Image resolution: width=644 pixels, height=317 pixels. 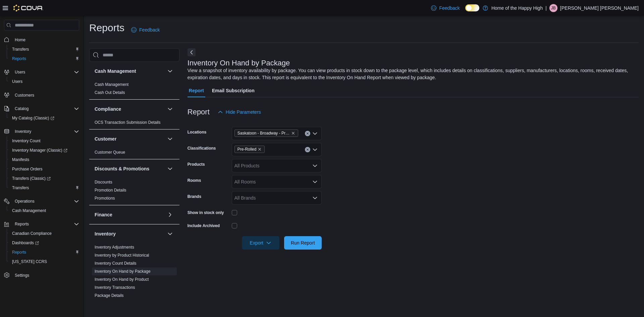 What do you see at coordinates (122, 169) in the screenshot?
I see `h3: Discounts & Promotions` at bounding box center [122, 169].